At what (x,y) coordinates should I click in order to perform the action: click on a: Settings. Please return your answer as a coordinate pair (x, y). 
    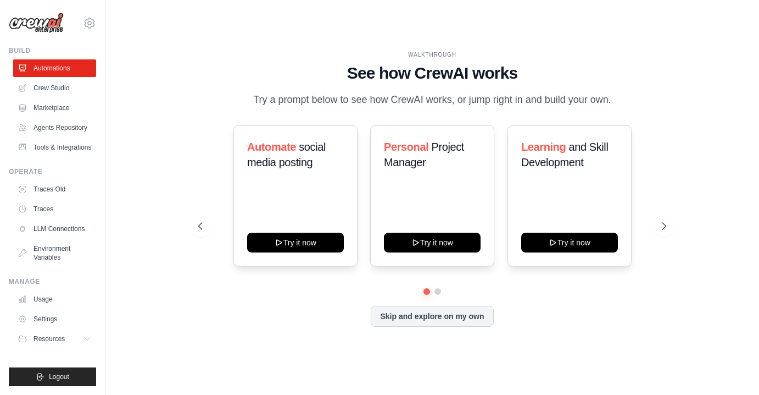
    Looking at the image, I should click on (54, 319).